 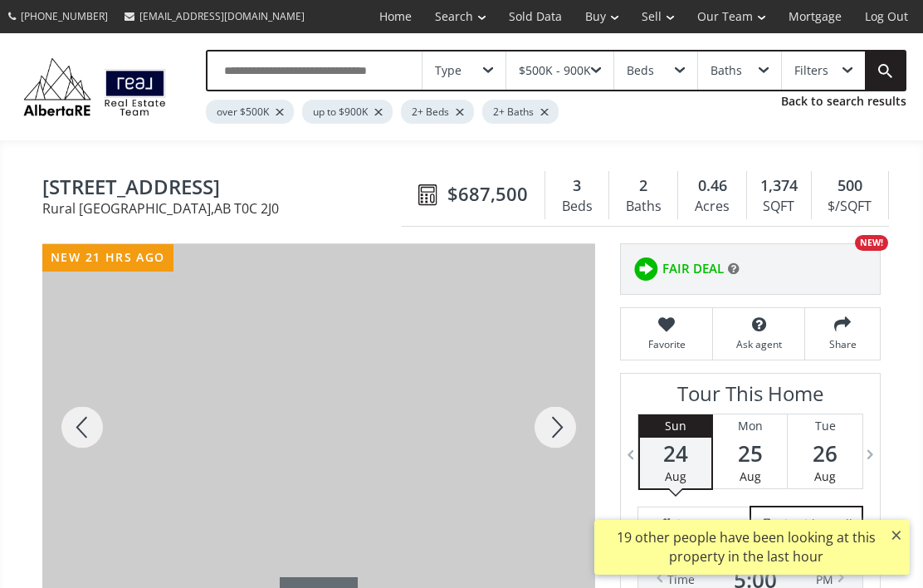 What do you see at coordinates (825, 426) in the screenshot?
I see `div: Tue` at bounding box center [825, 426].